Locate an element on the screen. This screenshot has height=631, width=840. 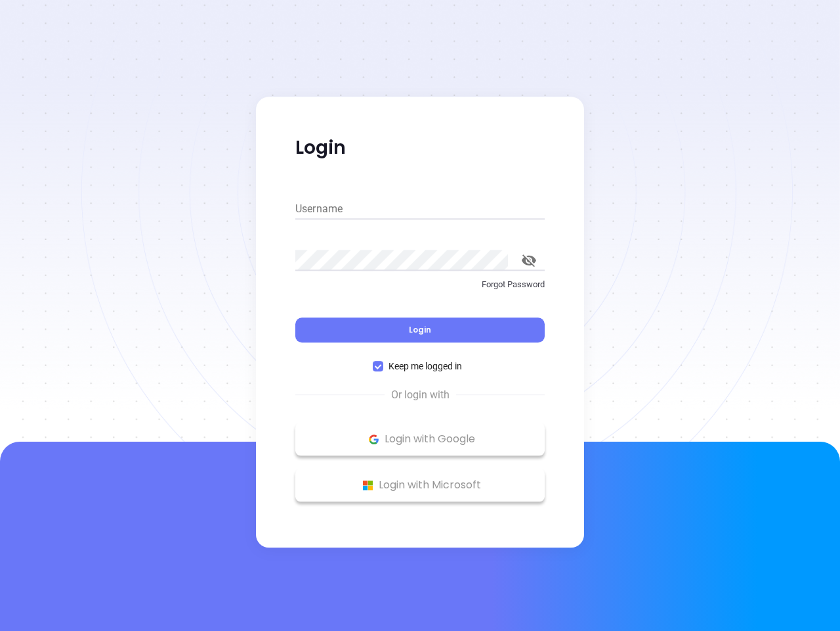
span: Login is located at coordinates (420, 329).